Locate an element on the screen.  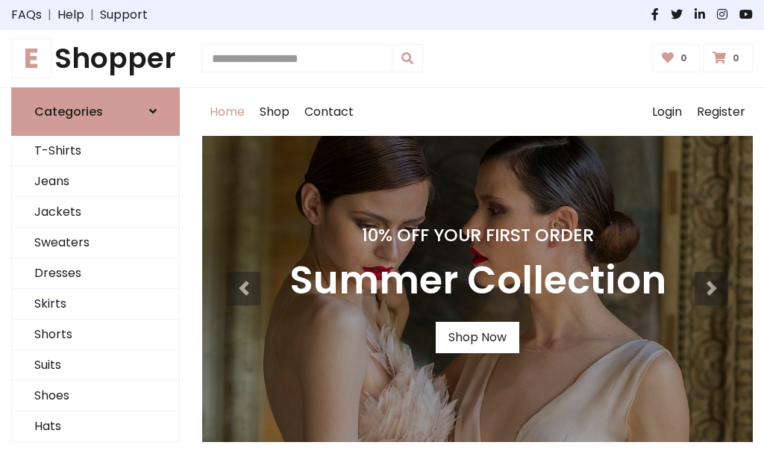
a: Shop Now is located at coordinates (477, 337).